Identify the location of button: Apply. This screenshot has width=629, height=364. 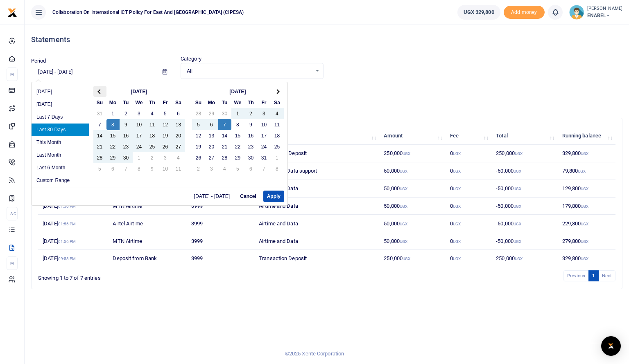
(273, 196).